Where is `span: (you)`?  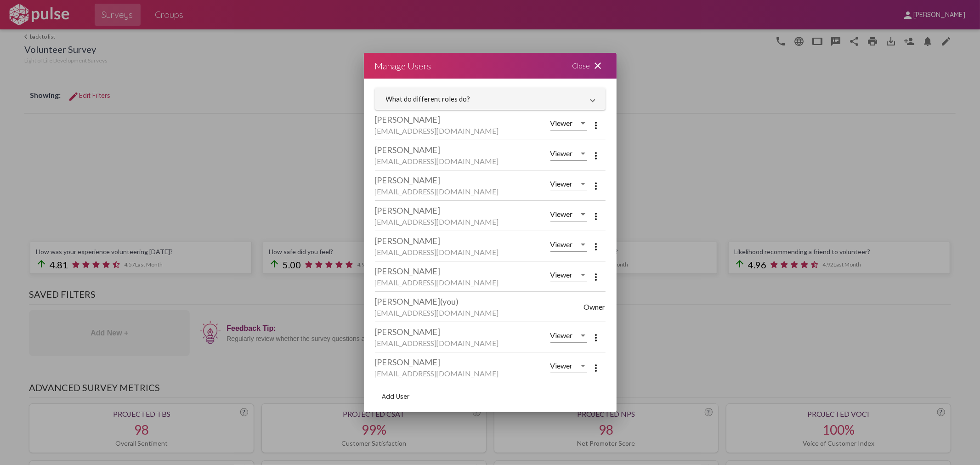 span: (you) is located at coordinates (450, 301).